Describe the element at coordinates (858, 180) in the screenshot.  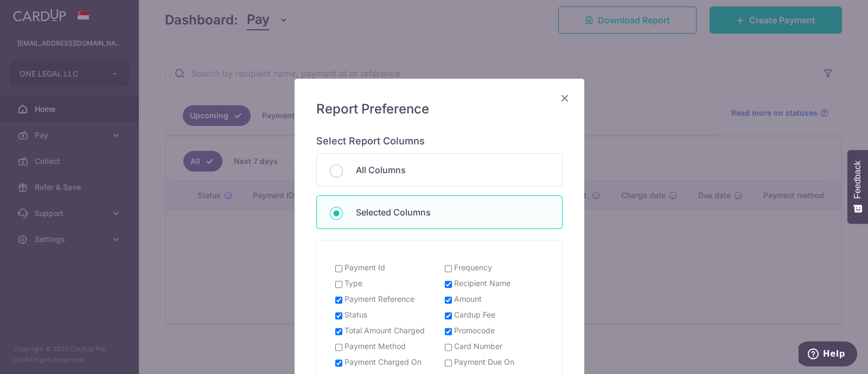
I see `span: Feedback` at that location.